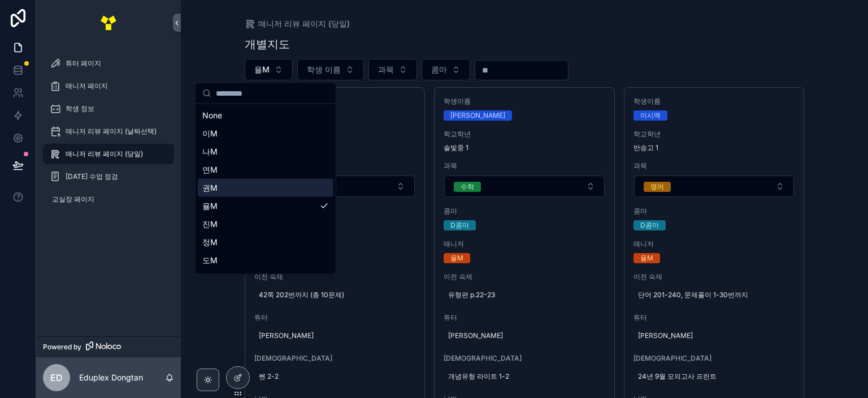 This screenshot has width=868, height=398. I want to click on span: 매니저 페이지, so click(87, 86).